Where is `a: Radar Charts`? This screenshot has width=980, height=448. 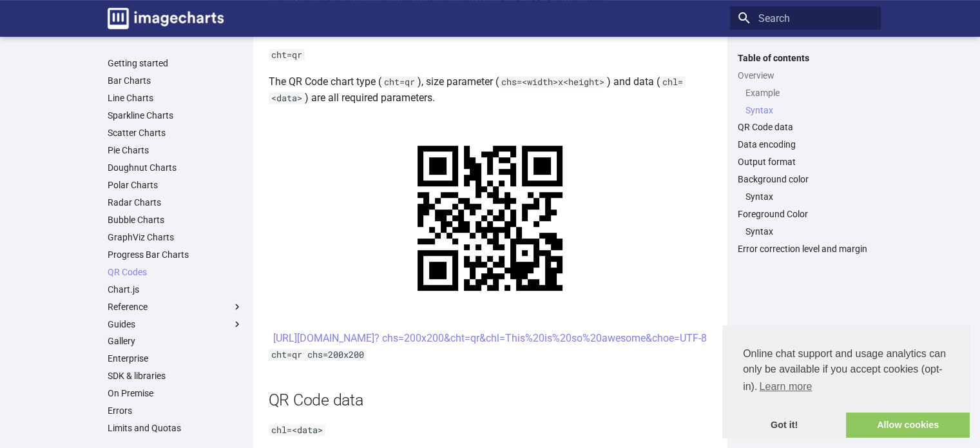 a: Radar Charts is located at coordinates (175, 203).